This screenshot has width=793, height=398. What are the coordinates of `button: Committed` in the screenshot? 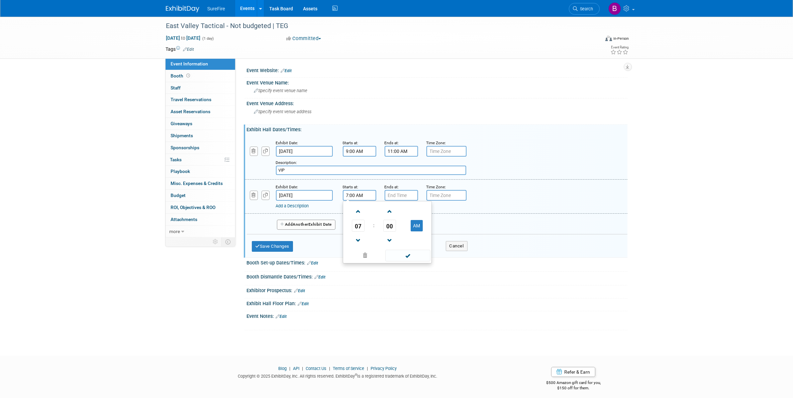 It's located at (304, 38).